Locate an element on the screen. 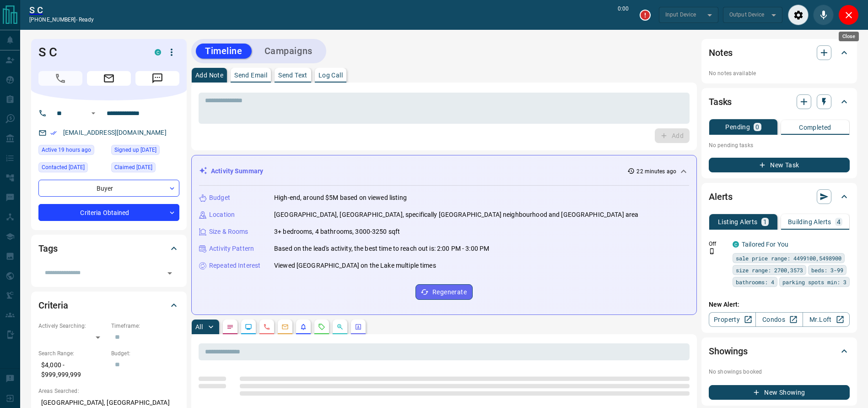  a: Condos is located at coordinates (779, 319).